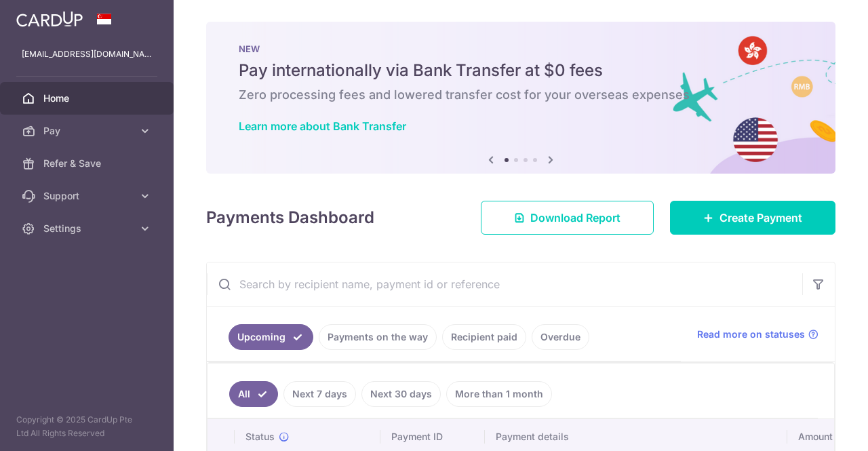 The height and width of the screenshot is (451, 868). Describe the element at coordinates (814, 436) in the screenshot. I see `span: Amount` at that location.